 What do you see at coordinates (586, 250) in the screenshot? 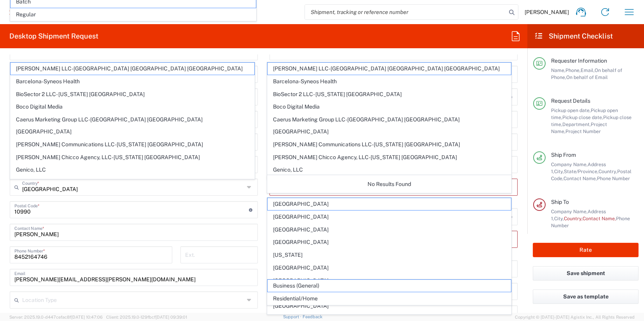
I see `button: Rate` at bounding box center [586, 250].